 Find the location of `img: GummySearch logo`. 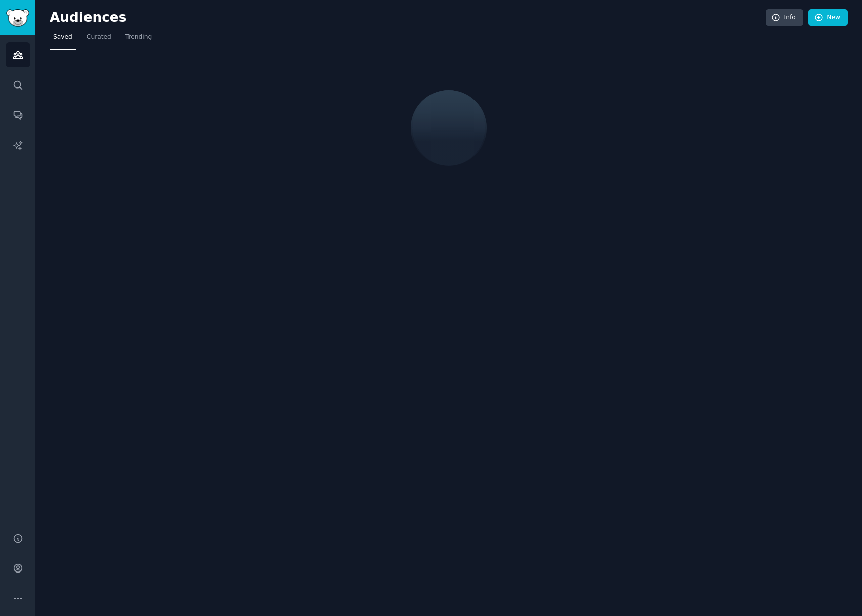

img: GummySearch logo is located at coordinates (18, 18).